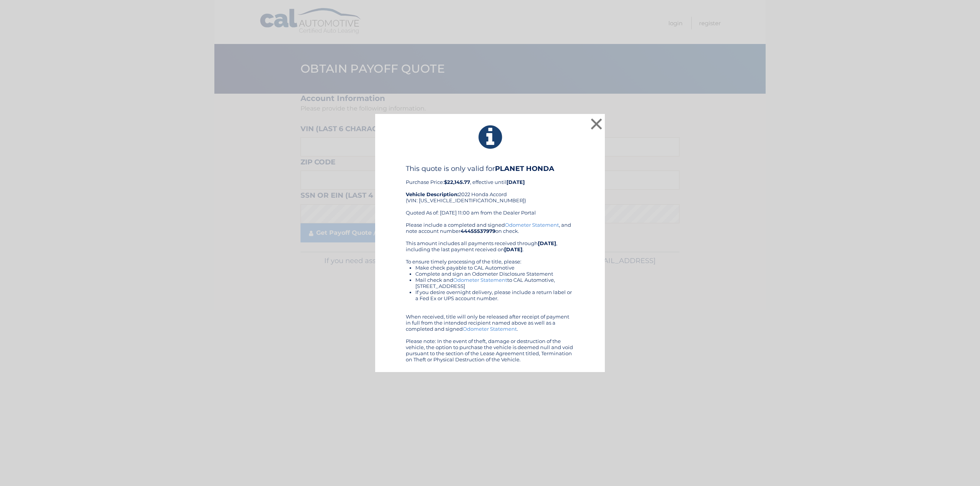  I want to click on li: If you desire overnight delivery, please include a return label or a Fed Ex or UPS account number., so click(495, 295).